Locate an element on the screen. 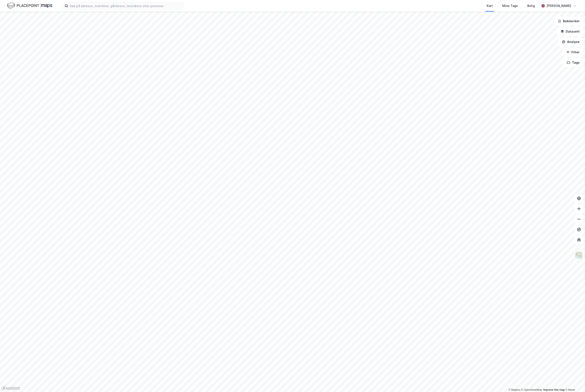 This screenshot has height=392, width=585. input: Søk på adresse, matrikkel, gårdeiere, leietakere eller personer is located at coordinates (126, 6).